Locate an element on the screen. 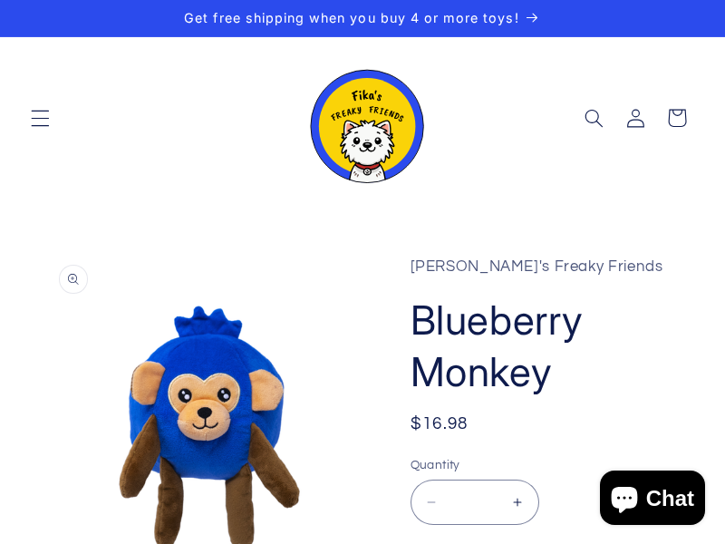  summary: Menu is located at coordinates (40, 118).